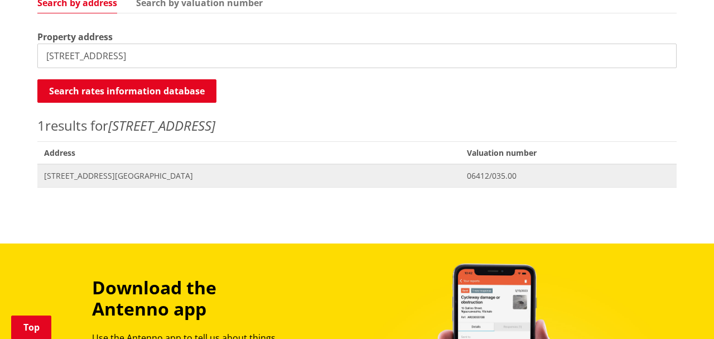 This screenshot has width=714, height=339. What do you see at coordinates (249, 152) in the screenshot?
I see `span: Address` at bounding box center [249, 152].